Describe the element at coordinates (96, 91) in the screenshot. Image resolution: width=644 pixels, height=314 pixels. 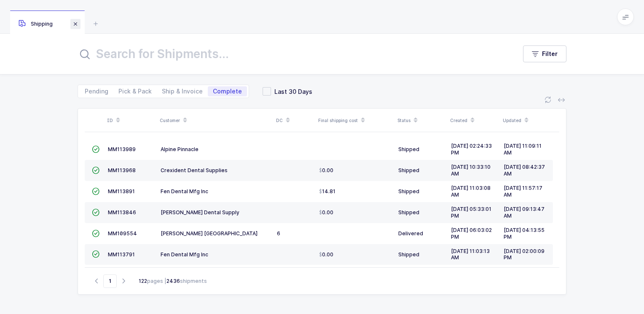
I see `span: Pending` at that location.